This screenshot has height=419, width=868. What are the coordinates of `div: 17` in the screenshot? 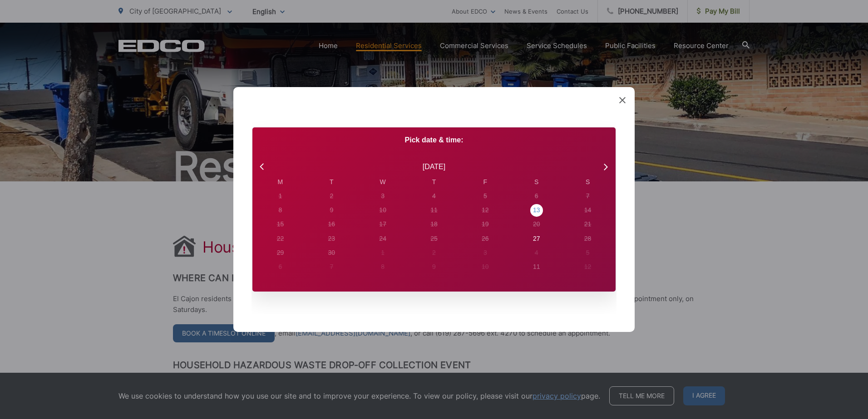 It's located at (382, 224).